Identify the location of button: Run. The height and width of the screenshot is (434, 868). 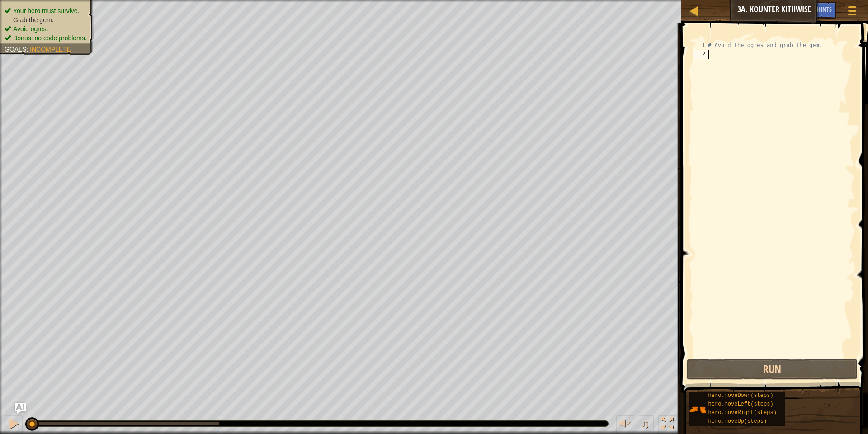
(772, 369).